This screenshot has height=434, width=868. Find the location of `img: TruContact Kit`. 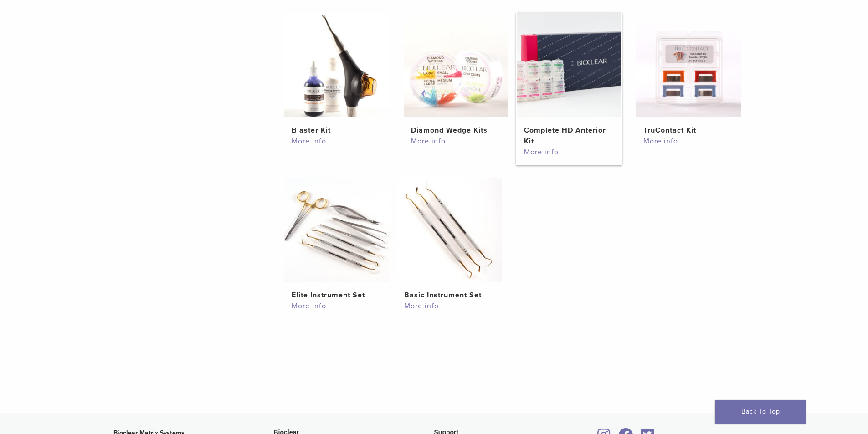

img: TruContact Kit is located at coordinates (688, 65).